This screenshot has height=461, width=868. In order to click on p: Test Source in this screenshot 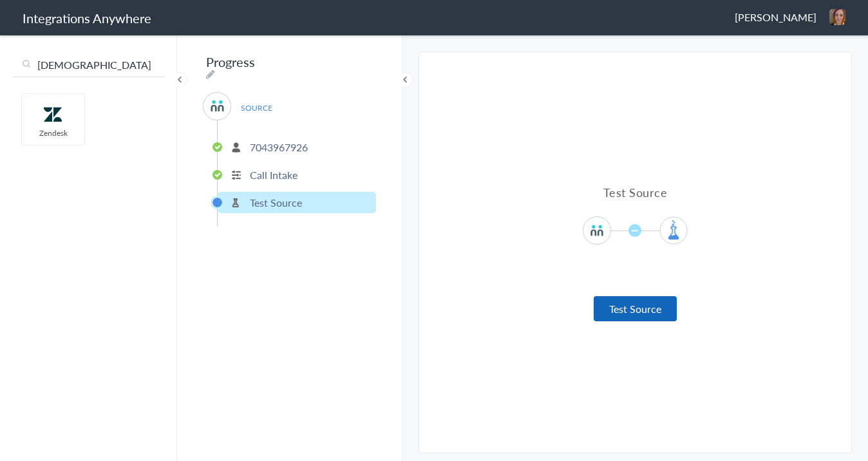, I will do `click(276, 202)`.